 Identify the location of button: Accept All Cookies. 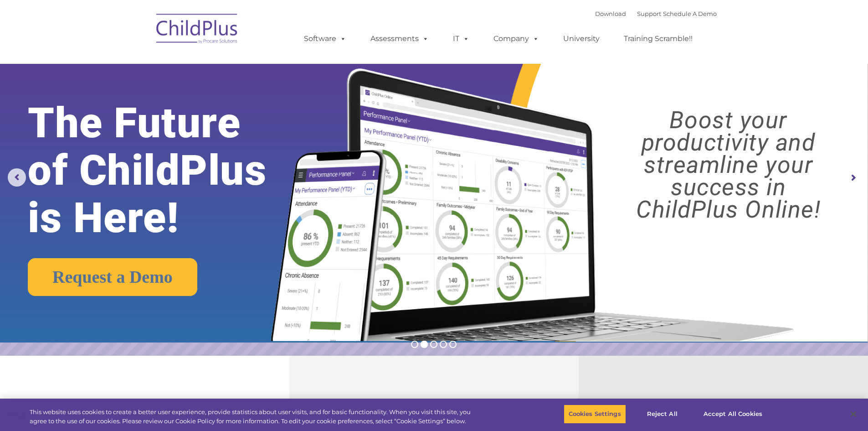
(733, 414).